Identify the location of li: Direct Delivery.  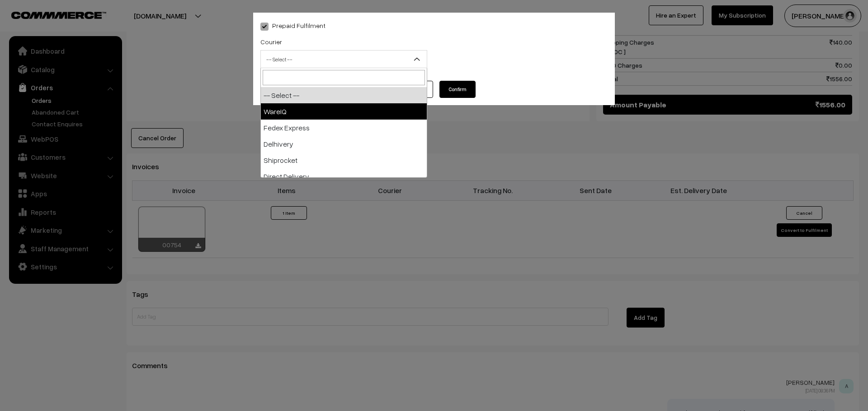
(344, 176).